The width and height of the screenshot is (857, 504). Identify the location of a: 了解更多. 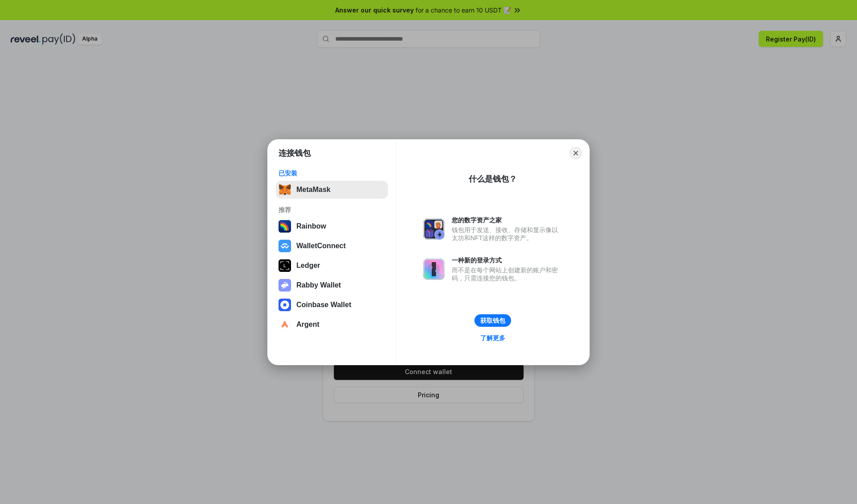
(493, 338).